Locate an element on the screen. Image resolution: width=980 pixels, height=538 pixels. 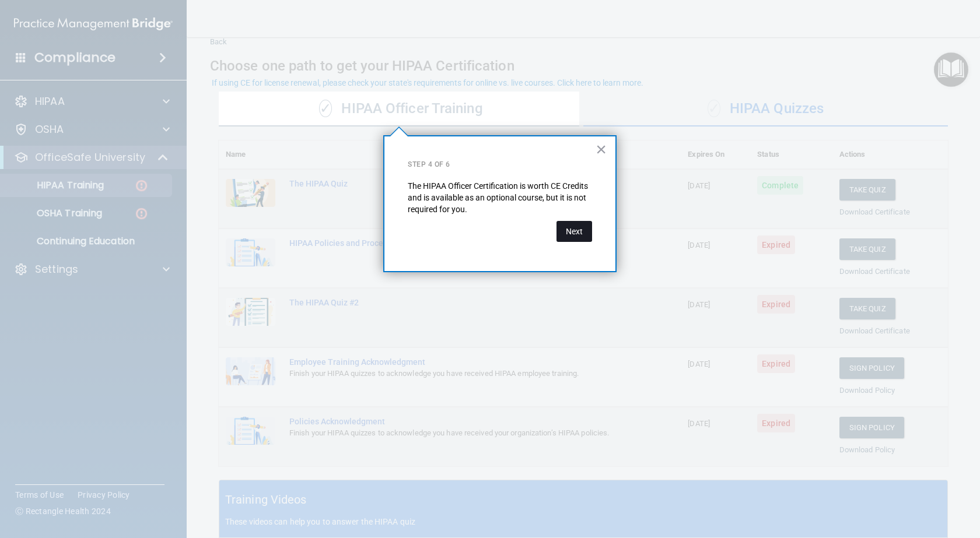
button: Close is located at coordinates (601, 149).